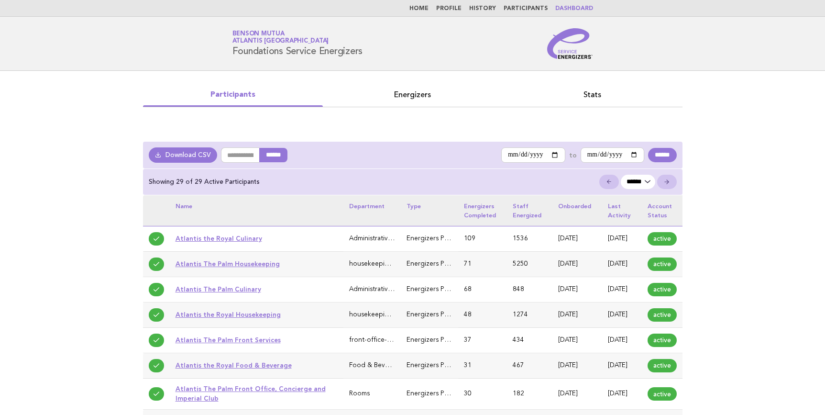 The image size is (825, 415). Describe the element at coordinates (529, 238) in the screenshot. I see `td: 1536` at that location.